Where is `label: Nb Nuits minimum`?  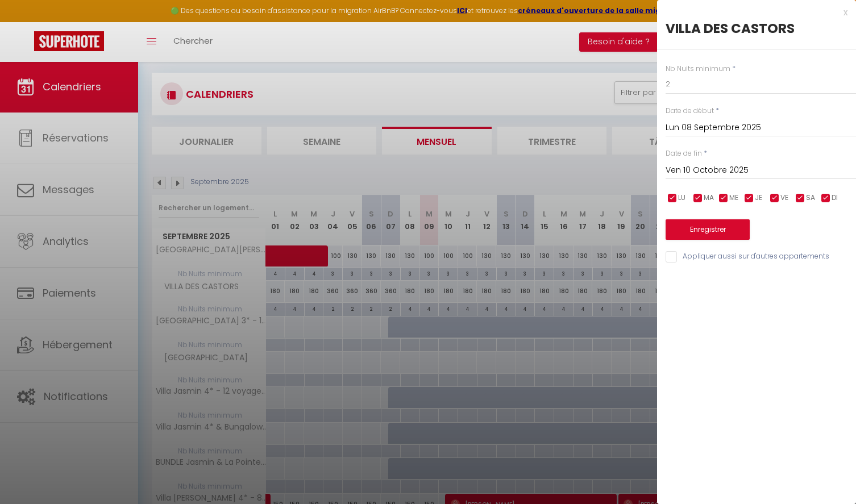
label: Nb Nuits minimum is located at coordinates (698, 69).